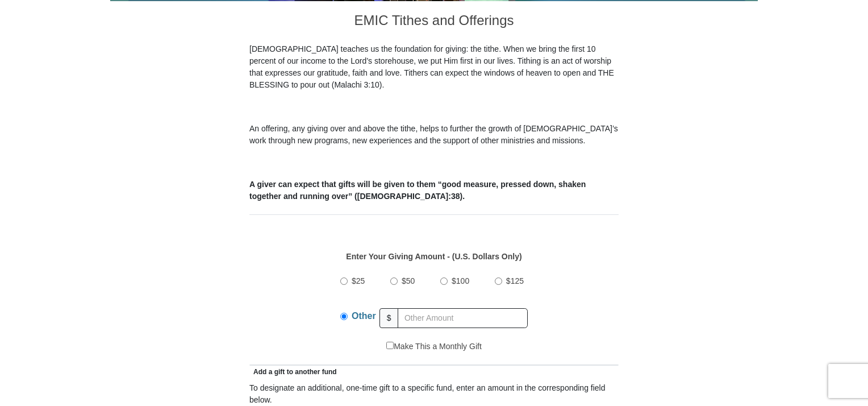  Describe the element at coordinates (462, 318) in the screenshot. I see `input: Other Amount` at that location.